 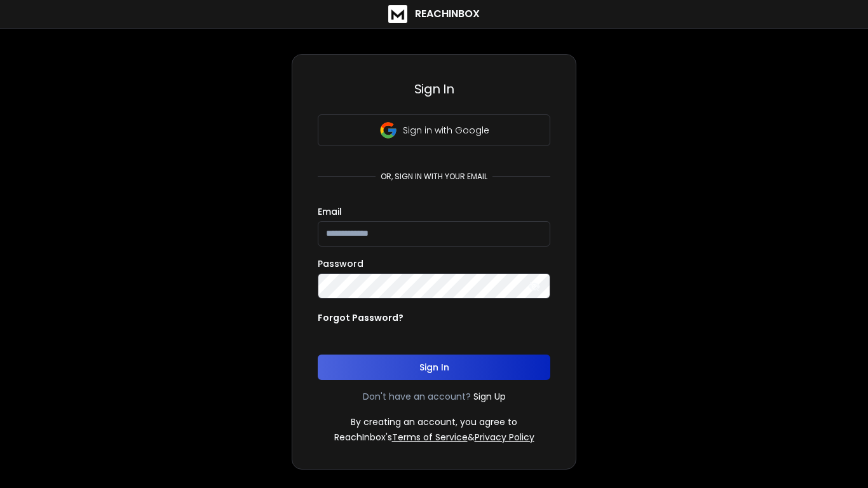 What do you see at coordinates (447, 14) in the screenshot?
I see `h1: ReachInbox` at bounding box center [447, 14].